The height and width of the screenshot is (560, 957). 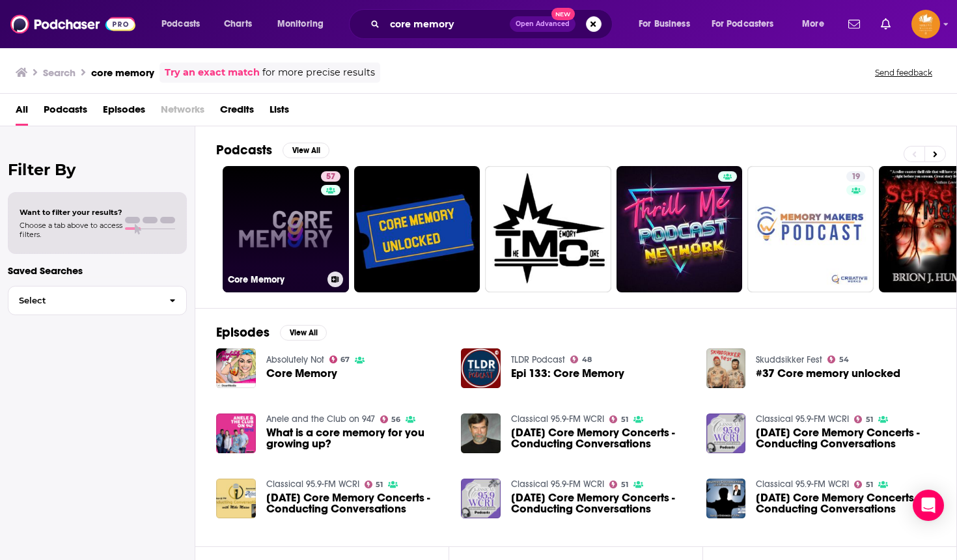 I want to click on h3: Core Memory, so click(x=275, y=280).